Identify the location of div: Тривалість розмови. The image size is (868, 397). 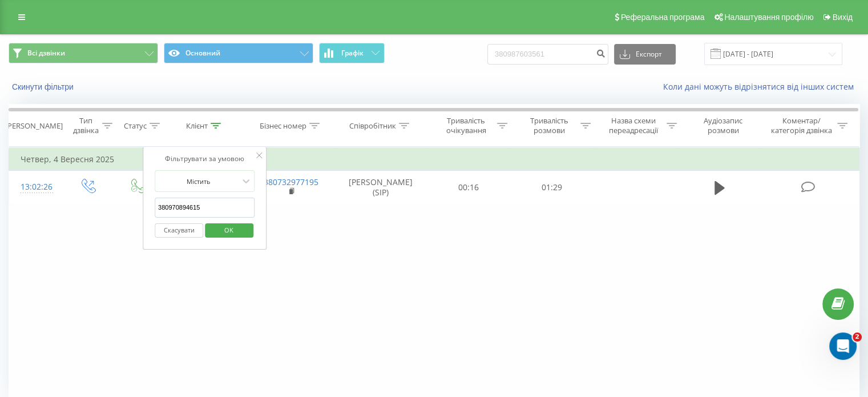
(549, 126).